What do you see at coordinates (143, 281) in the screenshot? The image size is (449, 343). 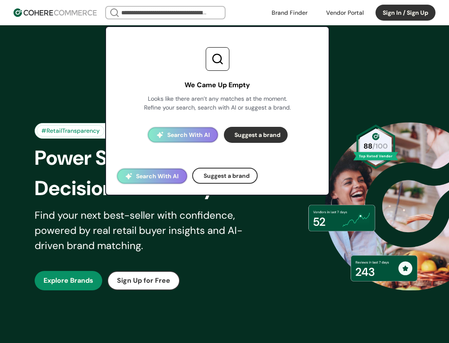 I see `button: Sign Up for Free` at bounding box center [143, 281].